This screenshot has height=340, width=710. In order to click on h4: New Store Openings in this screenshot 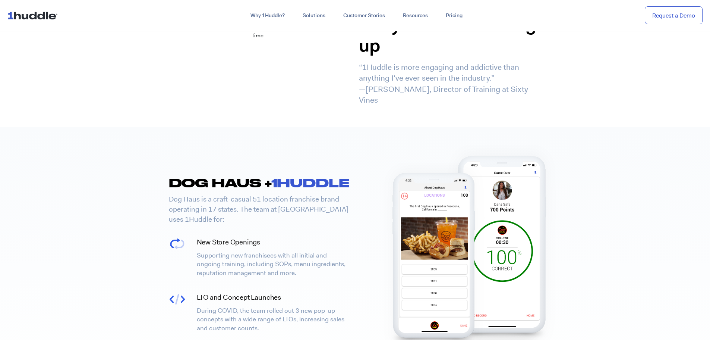, I will do `click(274, 242)`.